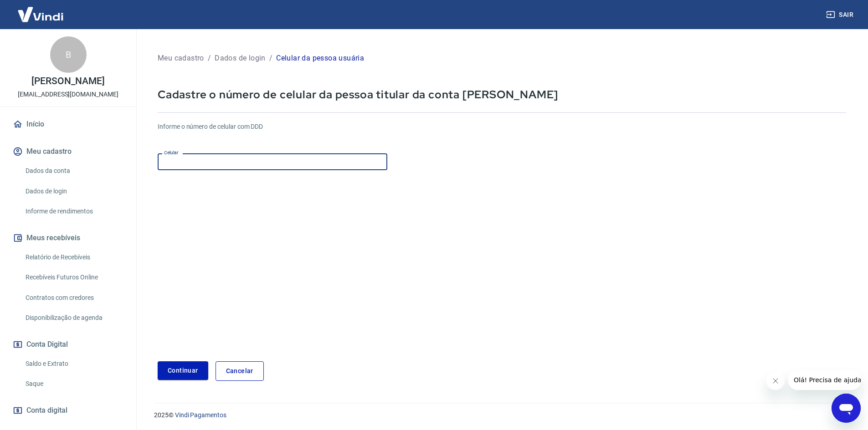  I want to click on p: Celular da pessoa usuária, so click(320, 58).